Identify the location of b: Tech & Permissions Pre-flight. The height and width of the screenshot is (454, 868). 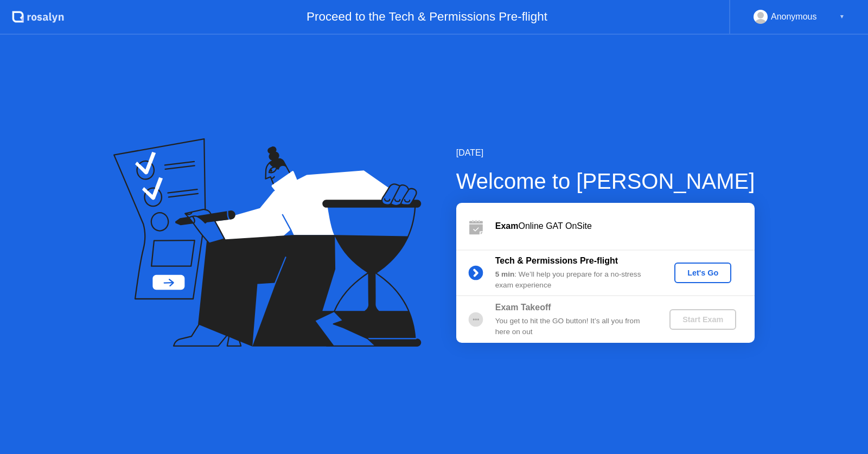
(557, 260).